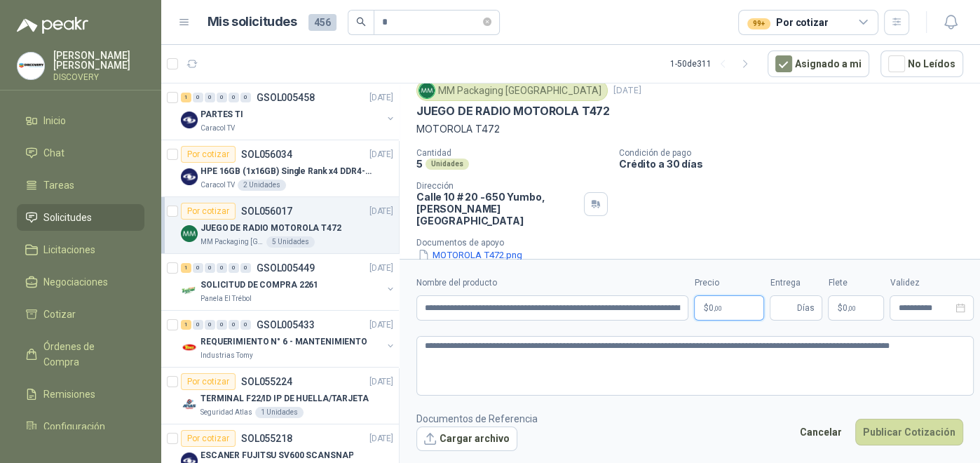  Describe the element at coordinates (690, 129) in the screenshot. I see `p: MOTOROLA T472` at that location.